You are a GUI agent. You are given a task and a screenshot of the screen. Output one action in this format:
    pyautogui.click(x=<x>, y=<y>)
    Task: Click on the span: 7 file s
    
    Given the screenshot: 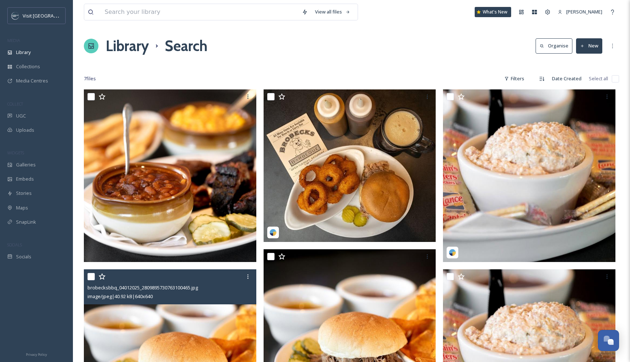 What is the action you would take?
    pyautogui.click(x=90, y=78)
    